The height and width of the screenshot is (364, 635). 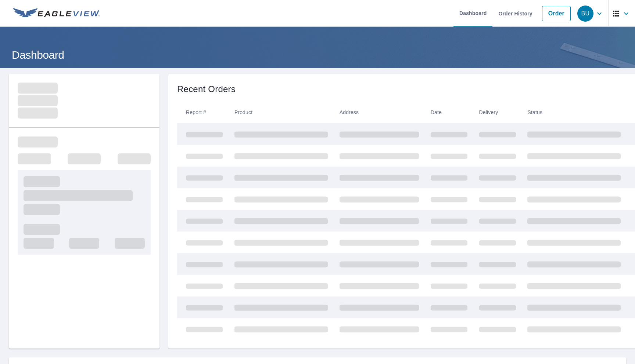 What do you see at coordinates (57, 14) in the screenshot?
I see `img: EV Logo` at bounding box center [57, 14].